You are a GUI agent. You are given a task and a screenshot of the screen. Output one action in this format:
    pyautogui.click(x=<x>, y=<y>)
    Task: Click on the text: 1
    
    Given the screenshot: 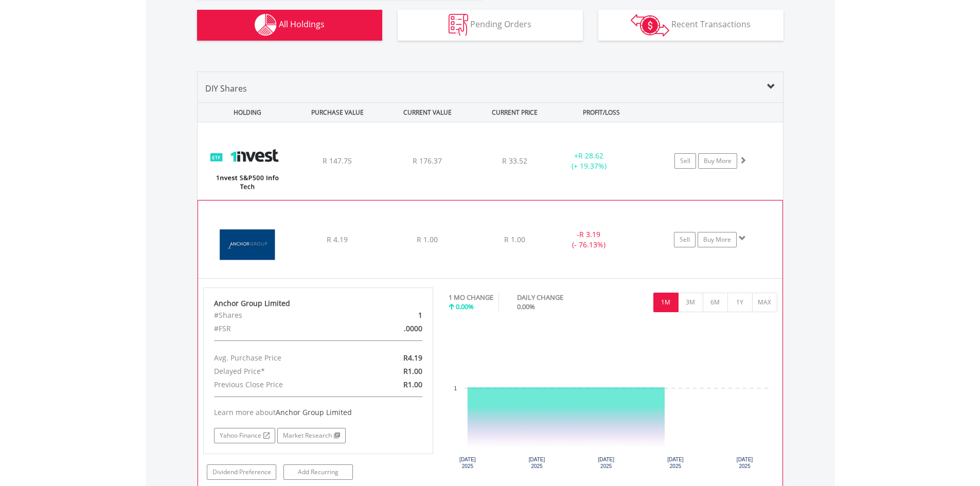 What is the action you would take?
    pyautogui.click(x=456, y=388)
    